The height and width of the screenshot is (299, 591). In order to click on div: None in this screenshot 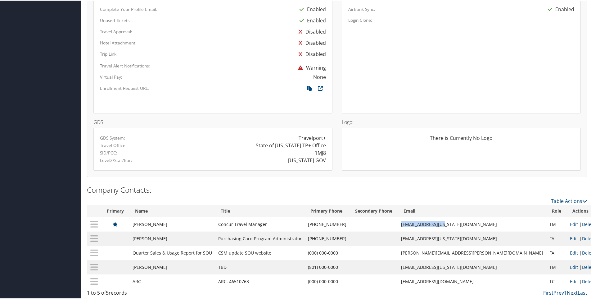, I will do `click(319, 76)`.